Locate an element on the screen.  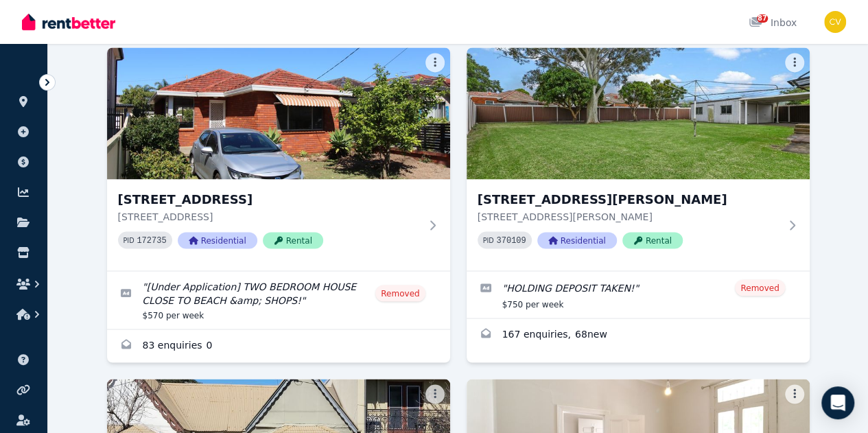
div: Open Intercom Messenger is located at coordinates (838, 403).